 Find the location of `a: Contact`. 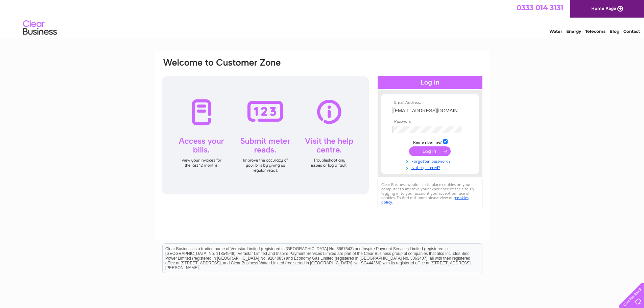

a: Contact is located at coordinates (632, 31).